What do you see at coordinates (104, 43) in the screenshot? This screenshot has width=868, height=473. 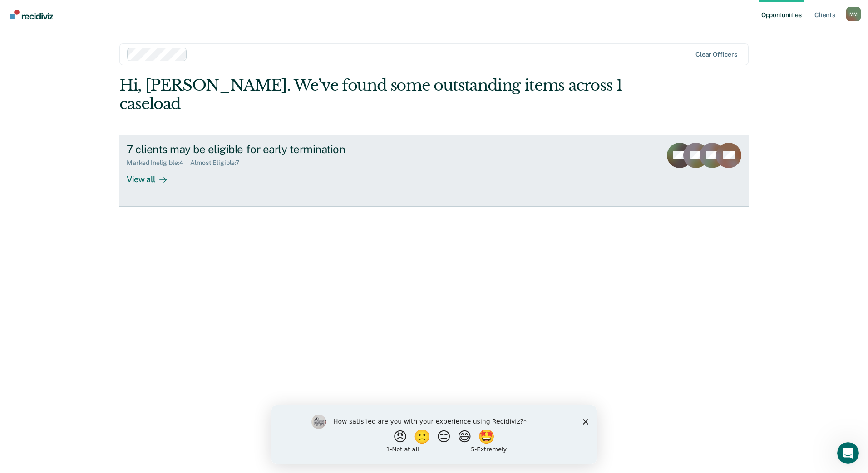 I see `div: 1 - Not at all` at bounding box center [104, 43].